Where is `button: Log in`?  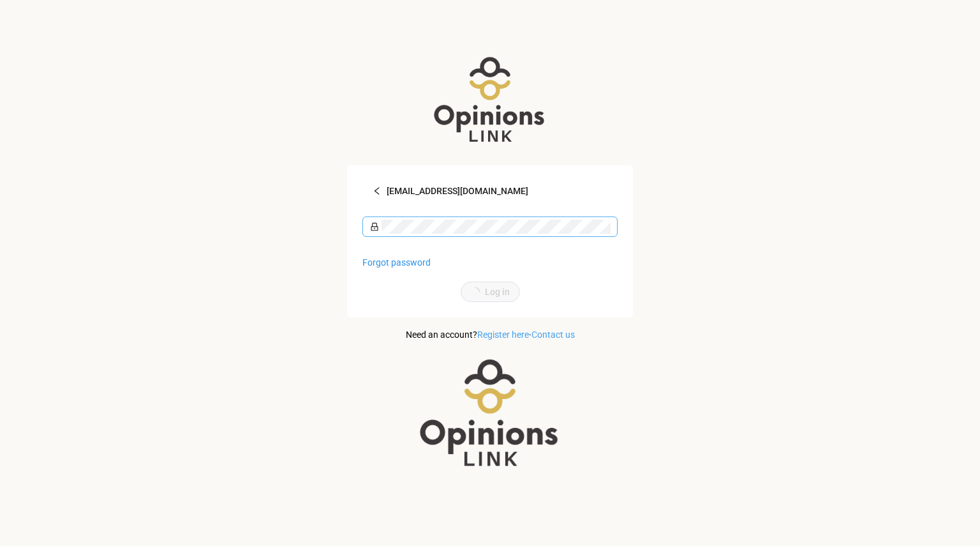
button: Log in is located at coordinates (490, 292).